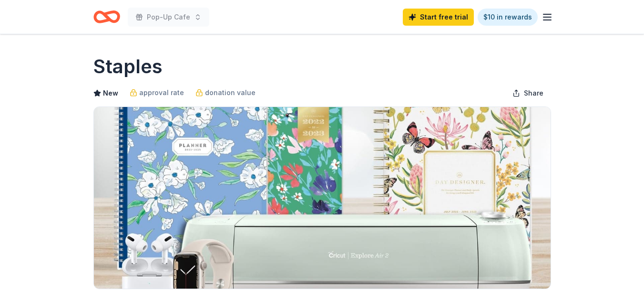  What do you see at coordinates (157, 93) in the screenshot?
I see `a: approval rate` at bounding box center [157, 93].